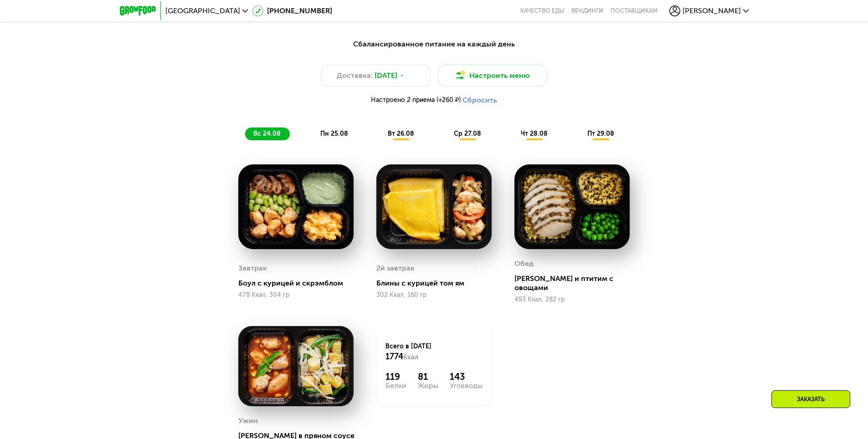 The width and height of the screenshot is (868, 439). Describe the element at coordinates (493, 76) in the screenshot. I see `button: Настроить меню` at that location.